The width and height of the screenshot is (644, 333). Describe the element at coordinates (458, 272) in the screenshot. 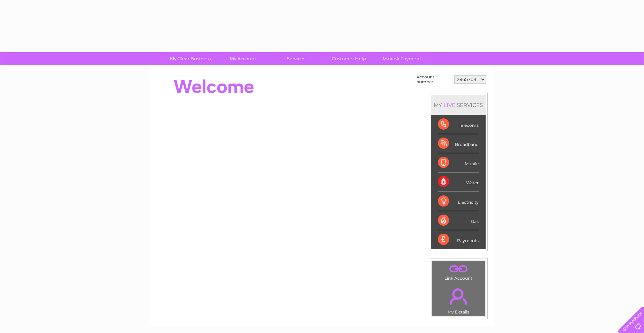

I see `td: Link Account` at that location.